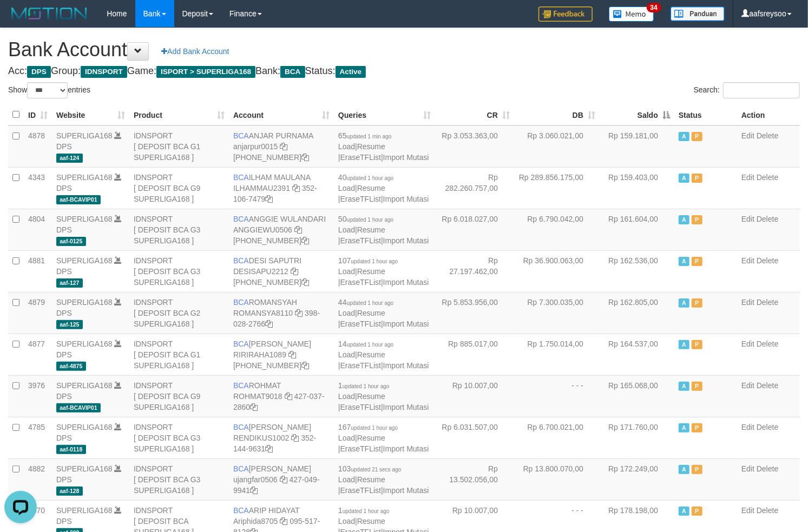 The width and height of the screenshot is (808, 532). Describe the element at coordinates (292, 355) in the screenshot. I see `a: Copy RIRIRAHA1089 to clipboard` at that location.